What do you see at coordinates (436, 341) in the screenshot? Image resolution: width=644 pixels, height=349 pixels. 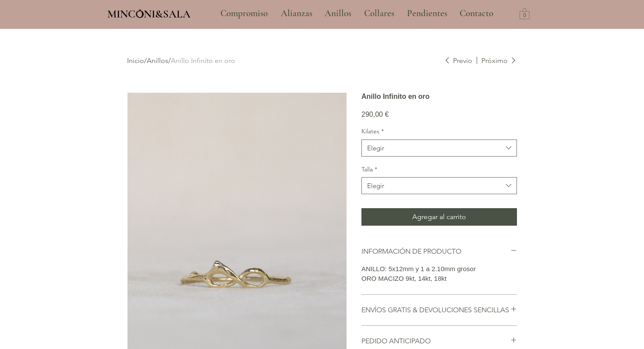 I see `h2: PEDIDO ANTICIPADO` at bounding box center [436, 341].